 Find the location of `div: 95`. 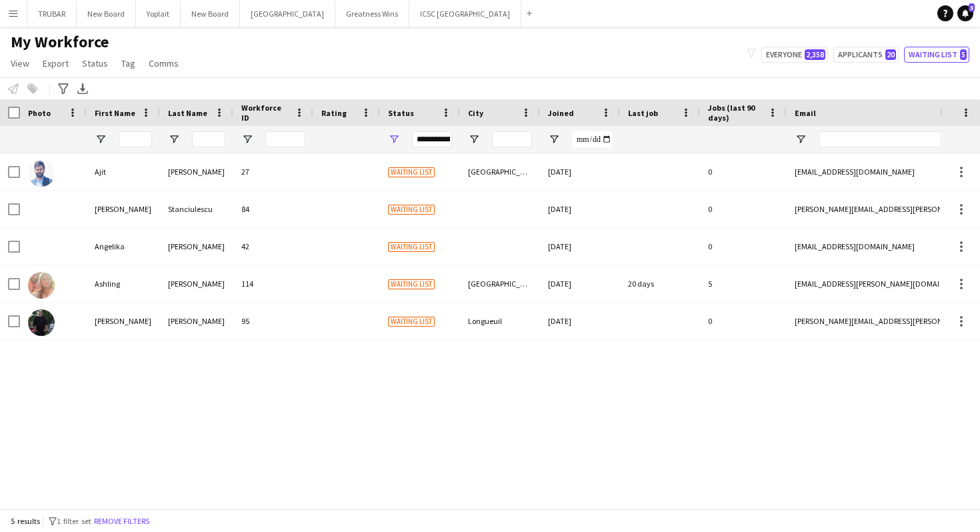

div: 95 is located at coordinates (273, 321).